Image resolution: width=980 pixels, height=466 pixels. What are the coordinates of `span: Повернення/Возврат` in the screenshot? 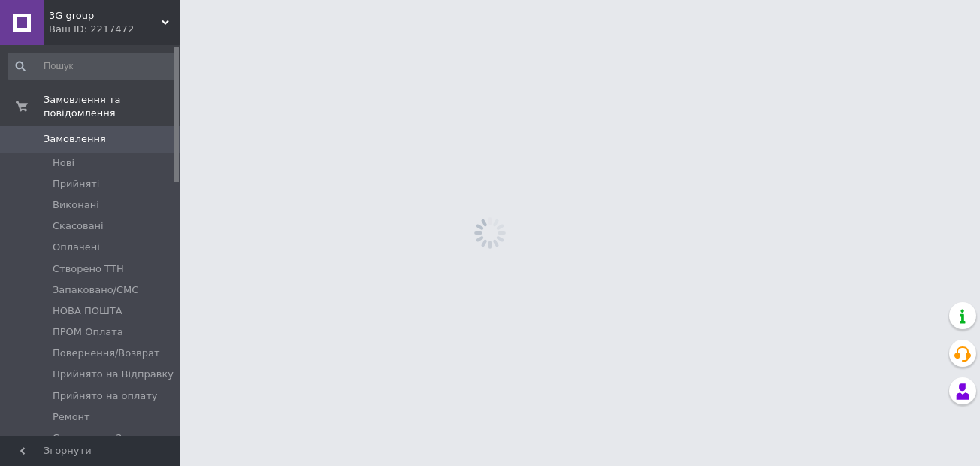 It's located at (106, 353).